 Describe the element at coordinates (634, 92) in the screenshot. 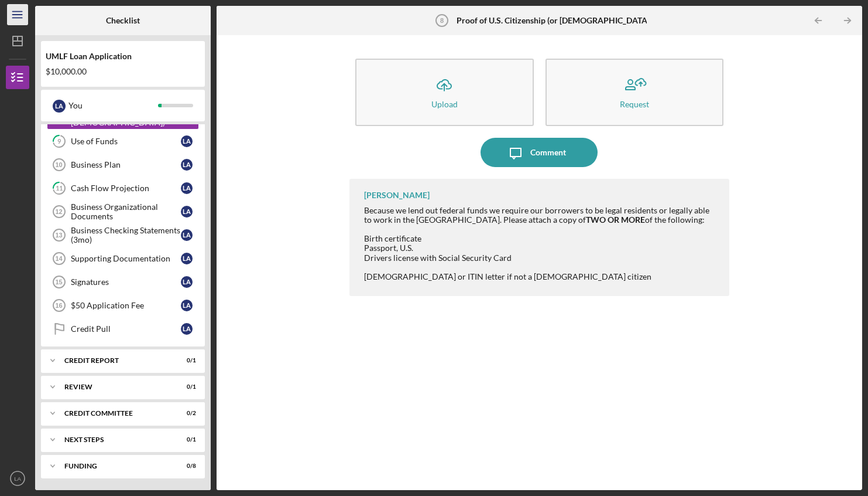

I see `button: Request` at that location.